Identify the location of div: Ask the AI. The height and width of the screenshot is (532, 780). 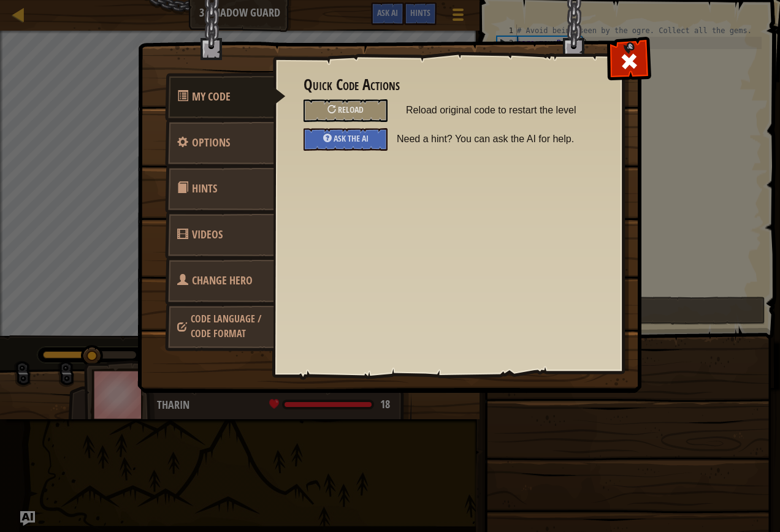
(345, 139).